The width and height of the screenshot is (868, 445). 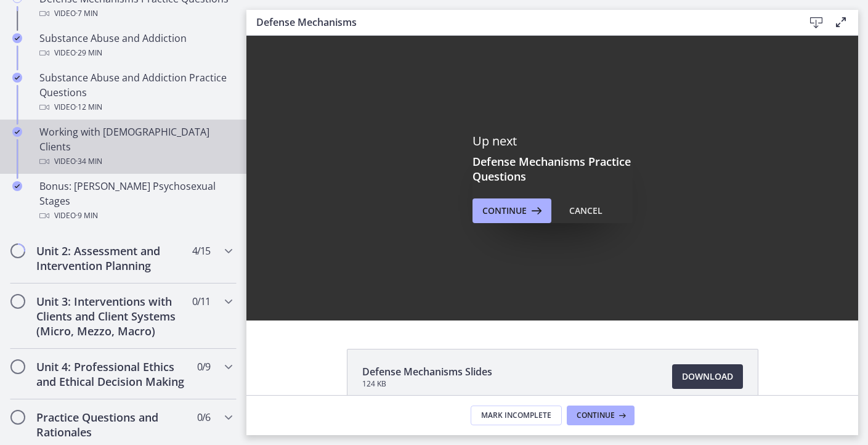 What do you see at coordinates (586, 211) in the screenshot?
I see `div: Cancel` at bounding box center [586, 211].